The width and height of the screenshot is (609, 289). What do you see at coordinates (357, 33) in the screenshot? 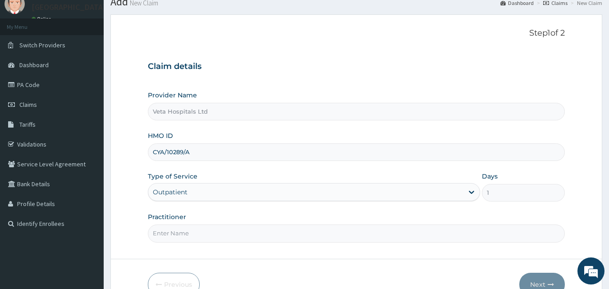
I see `p: Step 1 of 2` at bounding box center [357, 33].